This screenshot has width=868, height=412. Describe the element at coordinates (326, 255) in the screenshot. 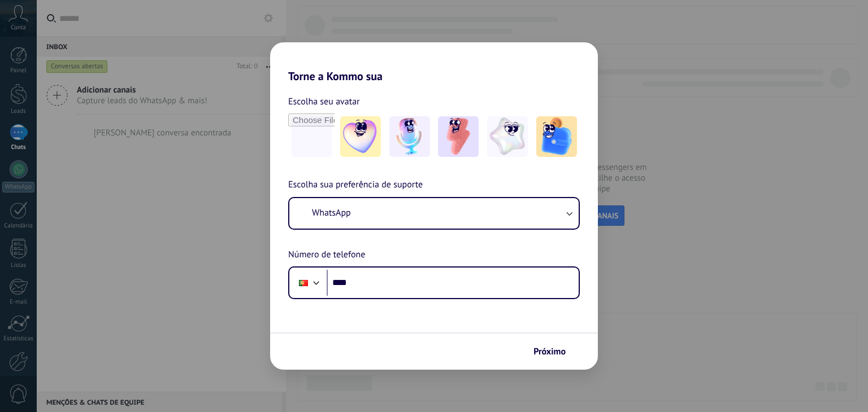

I see `span: Número de telefone` at that location.